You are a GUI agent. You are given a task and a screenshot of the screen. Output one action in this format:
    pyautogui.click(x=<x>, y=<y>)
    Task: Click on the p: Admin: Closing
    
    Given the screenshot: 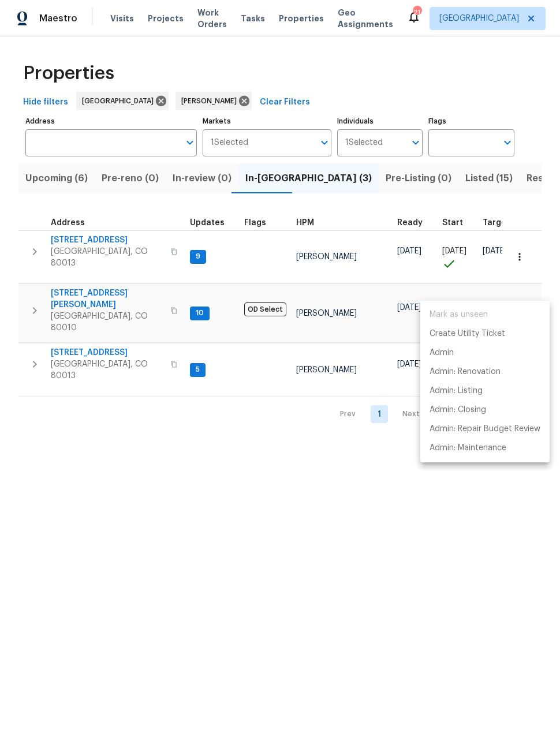 What is the action you would take?
    pyautogui.click(x=458, y=410)
    